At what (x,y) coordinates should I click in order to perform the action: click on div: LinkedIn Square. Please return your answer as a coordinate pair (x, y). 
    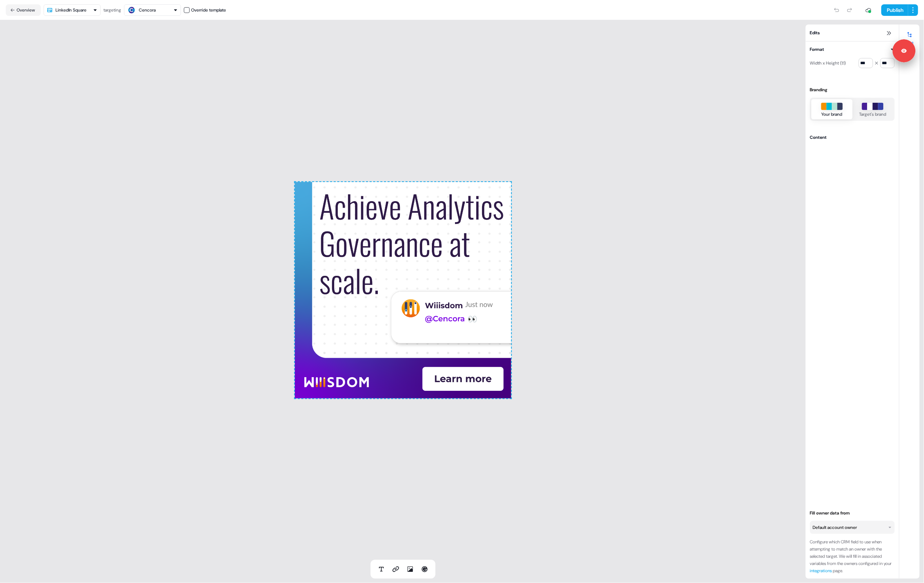
    Looking at the image, I should click on (71, 10).